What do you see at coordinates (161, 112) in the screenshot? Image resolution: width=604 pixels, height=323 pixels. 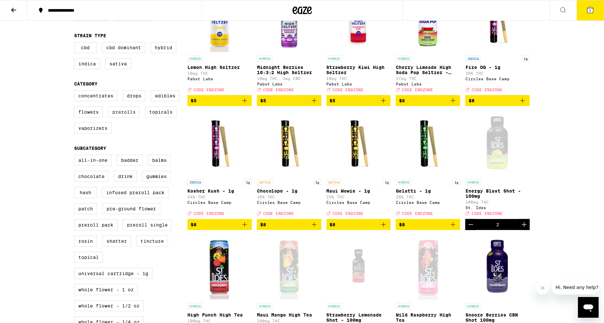 I see `label: Topicals` at bounding box center [161, 112].